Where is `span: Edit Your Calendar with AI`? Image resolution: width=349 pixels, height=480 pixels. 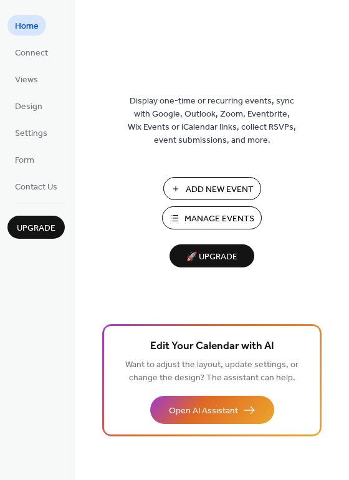
span: Edit Your Calendar with AI is located at coordinates (212, 347).